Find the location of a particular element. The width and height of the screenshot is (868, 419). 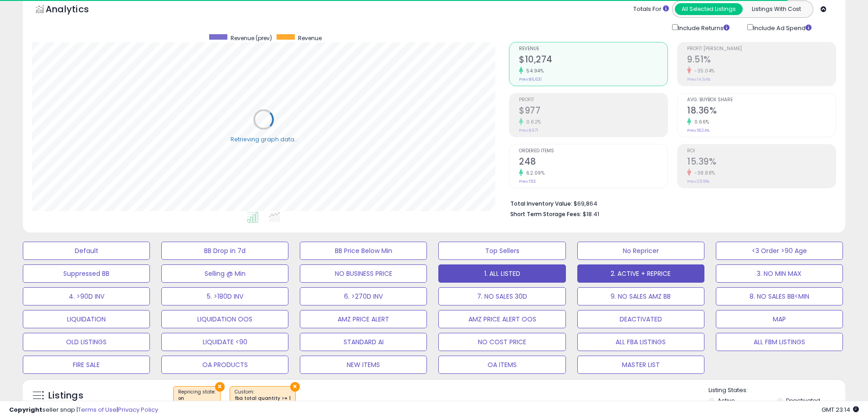

a: Privacy Policy is located at coordinates (138, 409).